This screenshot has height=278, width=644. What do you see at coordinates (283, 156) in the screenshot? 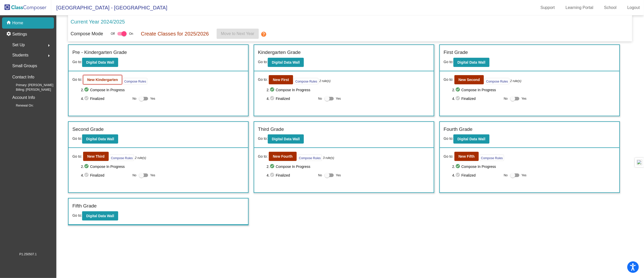
I see `button: New Fourth` at bounding box center [283, 156].